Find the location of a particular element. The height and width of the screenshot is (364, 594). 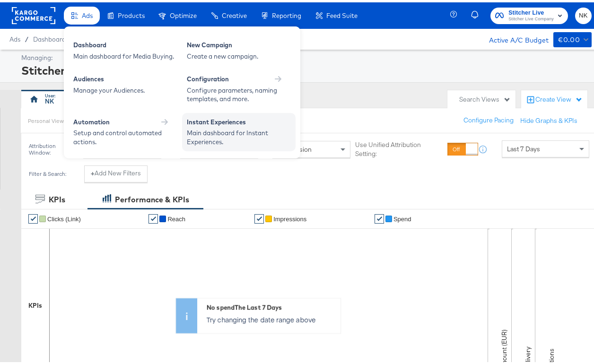

span: Impressions is located at coordinates (290, 216).